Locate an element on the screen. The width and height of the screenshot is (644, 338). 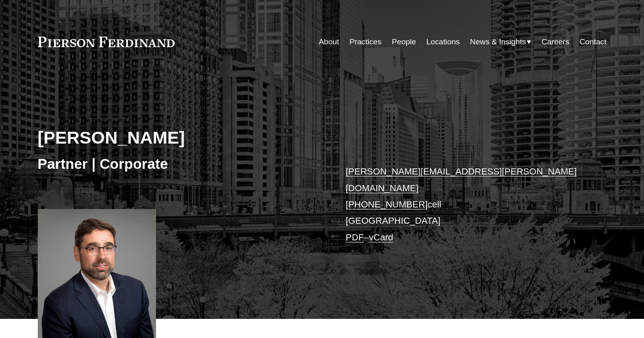
a: People is located at coordinates (404, 42).